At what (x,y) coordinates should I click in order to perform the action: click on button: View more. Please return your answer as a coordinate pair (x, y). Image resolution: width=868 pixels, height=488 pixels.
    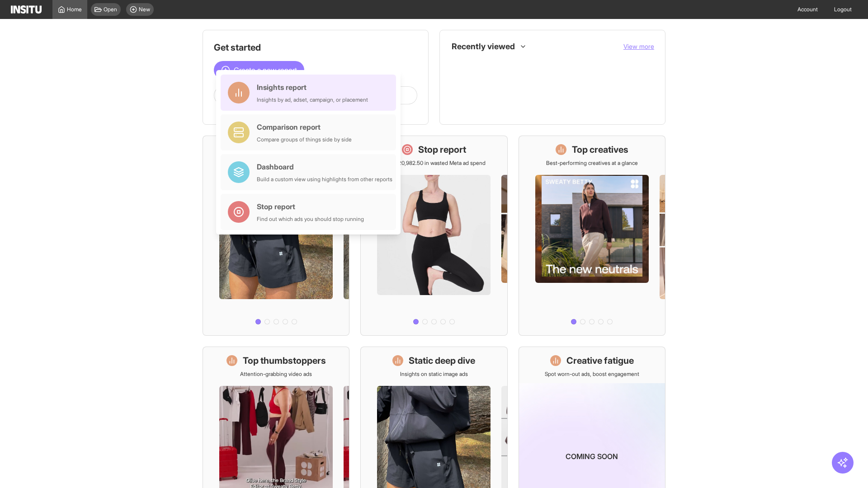
    Looking at the image, I should click on (639, 46).